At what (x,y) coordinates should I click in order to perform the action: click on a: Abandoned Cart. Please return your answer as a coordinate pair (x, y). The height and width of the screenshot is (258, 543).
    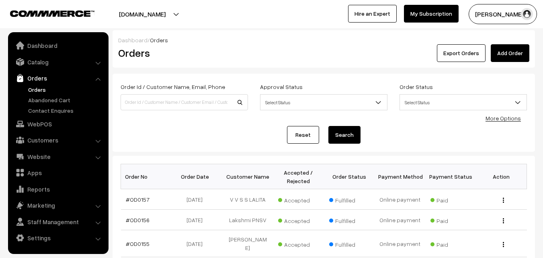
    Looking at the image, I should click on (66, 100).